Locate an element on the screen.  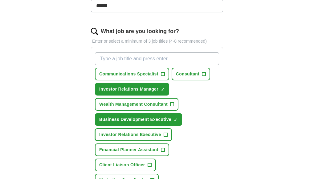
input: Type a job title and press enter is located at coordinates (157, 59).